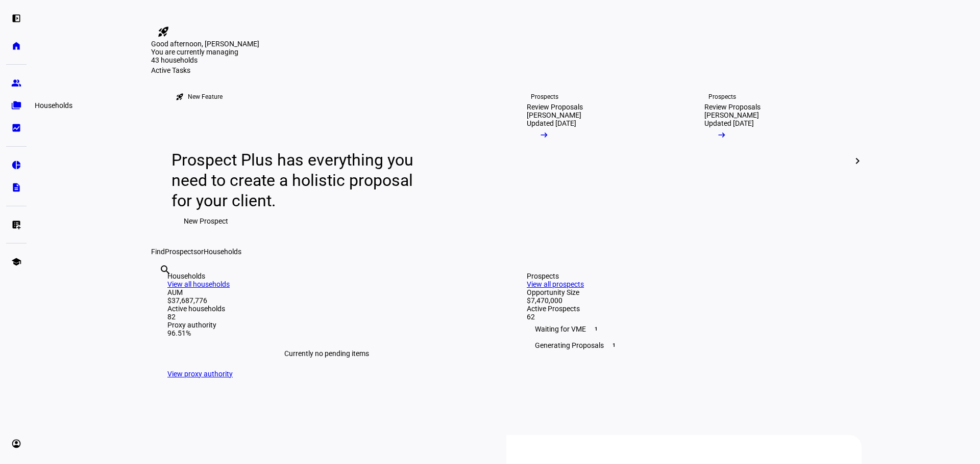 The height and width of the screenshot is (464, 980). I want to click on eth-mat-symbol: description, so click(16, 188).